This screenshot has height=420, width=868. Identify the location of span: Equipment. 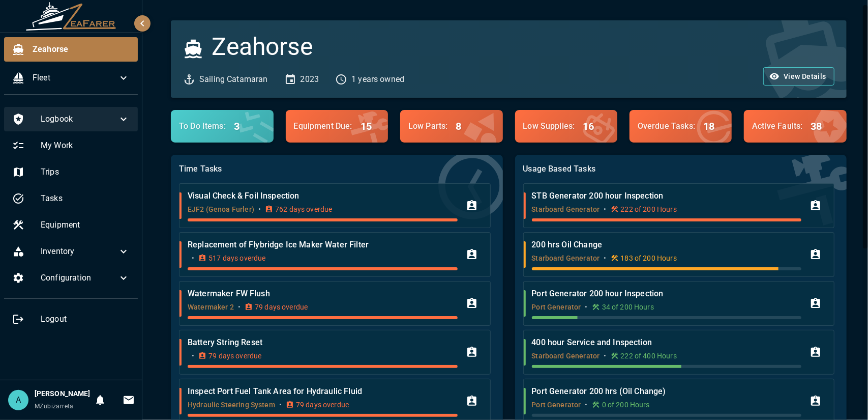
(85, 225).